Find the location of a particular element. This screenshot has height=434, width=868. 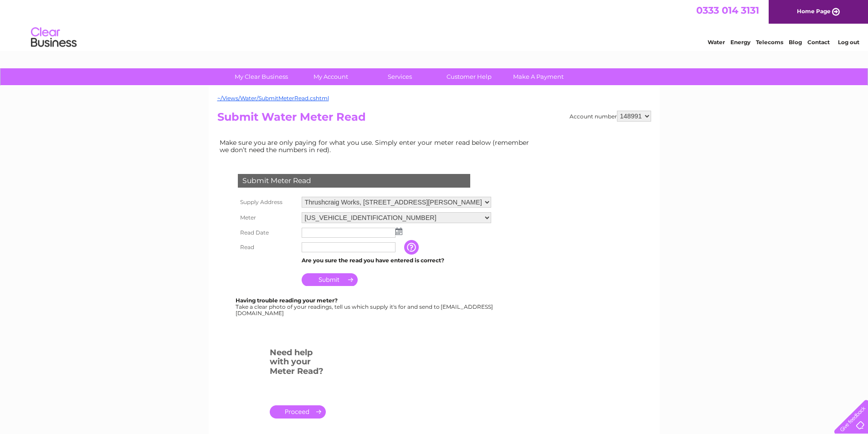

th: Read is located at coordinates (267, 247).